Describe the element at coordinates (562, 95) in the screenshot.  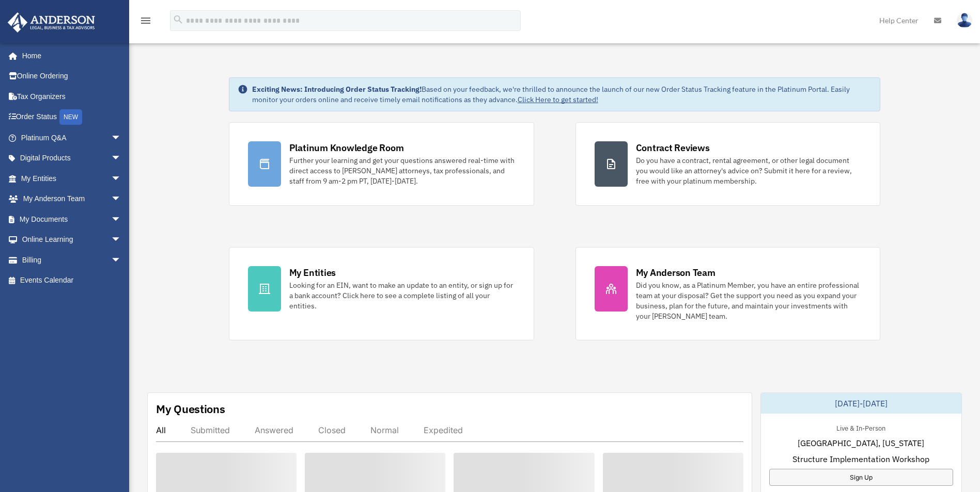
I see `div: Based on your feedback, we're thrilled to announce the launch of our new Order Status Tracking fe...` at that location.